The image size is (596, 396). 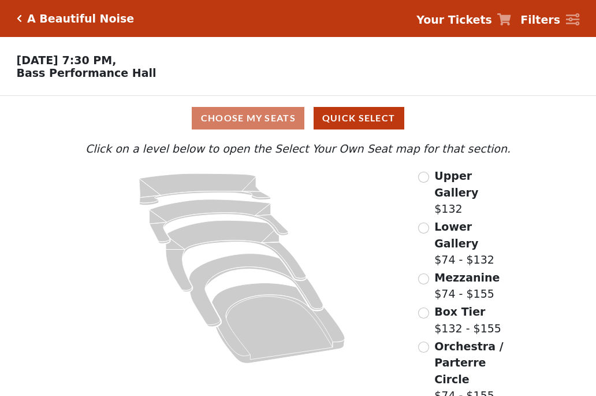 What do you see at coordinates (474, 243) in the screenshot?
I see `label: $74 - $132` at bounding box center [474, 243].